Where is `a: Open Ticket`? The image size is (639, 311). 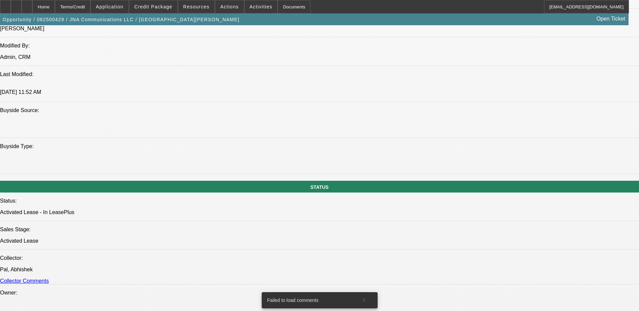 a: Open Ticket is located at coordinates (611, 19).